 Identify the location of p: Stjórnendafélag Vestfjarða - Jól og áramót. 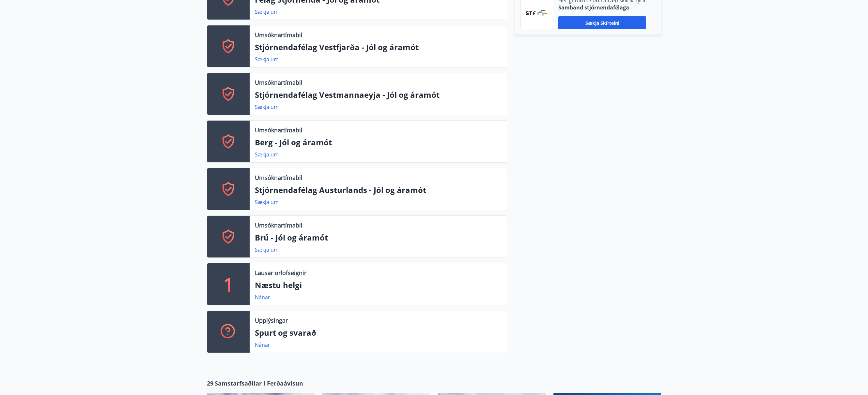
(378, 47).